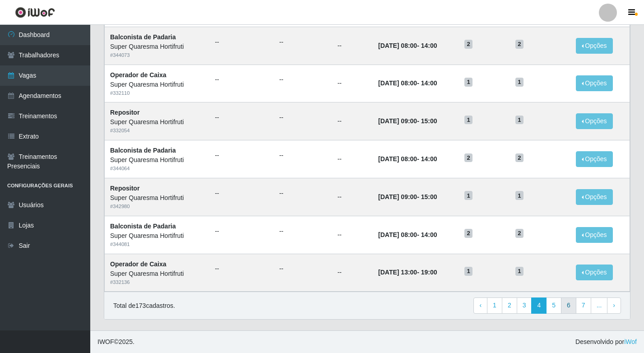 The image size is (644, 353). Describe the element at coordinates (157, 282) in the screenshot. I see `div: # 332136` at that location.